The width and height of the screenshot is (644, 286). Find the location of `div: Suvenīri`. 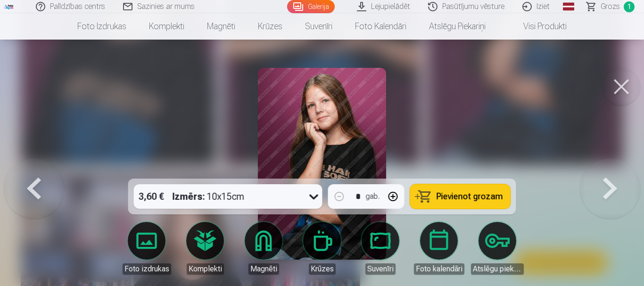

div: Suvenīri is located at coordinates (380, 269).